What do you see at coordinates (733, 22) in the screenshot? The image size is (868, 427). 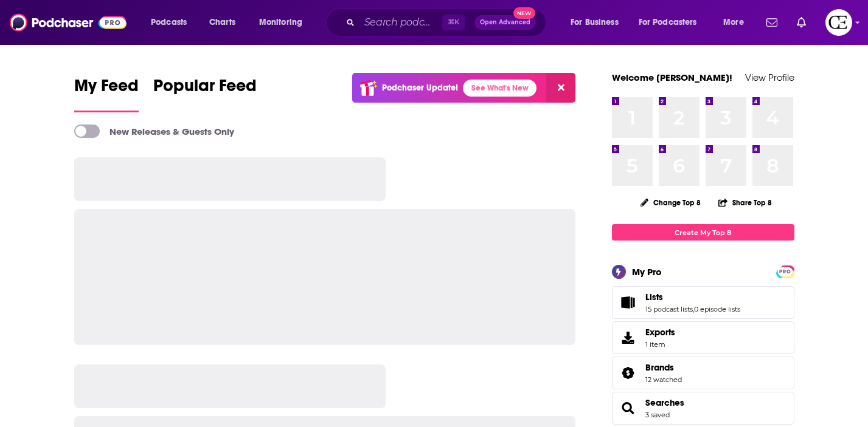 I see `span: More` at bounding box center [733, 22].